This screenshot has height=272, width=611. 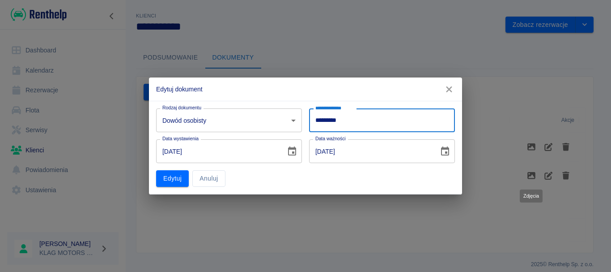 I want to click on button: Choose date, selected date is 16 paź 2017, so click(x=292, y=151).